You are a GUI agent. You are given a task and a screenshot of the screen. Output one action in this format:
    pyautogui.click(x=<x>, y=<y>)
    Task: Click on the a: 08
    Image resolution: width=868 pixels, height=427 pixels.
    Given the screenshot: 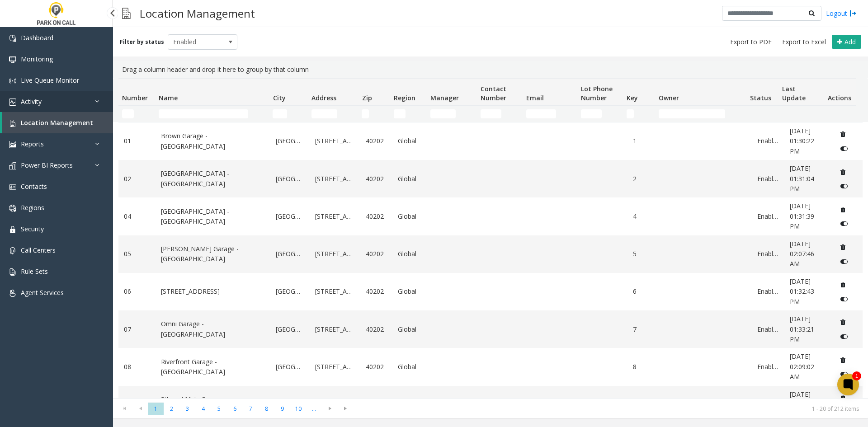 What is the action you would take?
    pyautogui.click(x=137, y=366)
    